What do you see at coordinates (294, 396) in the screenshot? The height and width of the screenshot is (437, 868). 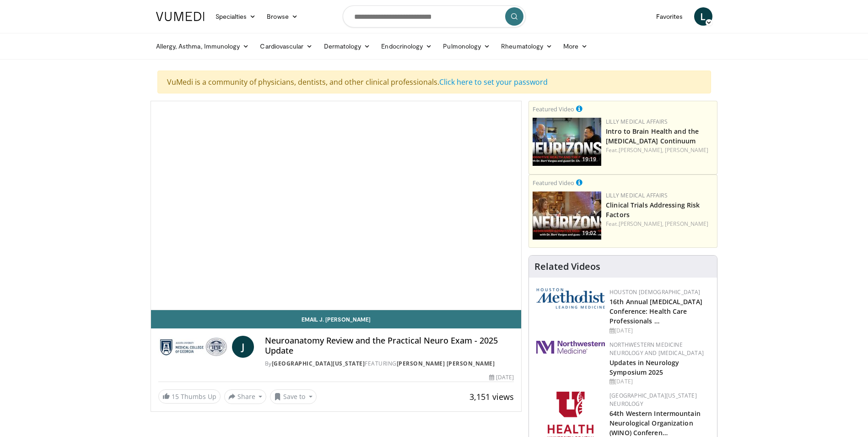 I see `button: Save to` at bounding box center [294, 396].